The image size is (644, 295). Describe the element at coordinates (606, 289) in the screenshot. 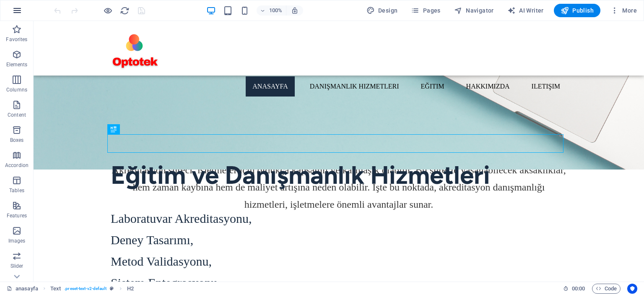

I see `span: Code` at that location.